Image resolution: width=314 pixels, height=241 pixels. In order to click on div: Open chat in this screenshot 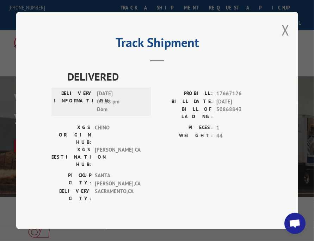, I will do `click(295, 224)`.